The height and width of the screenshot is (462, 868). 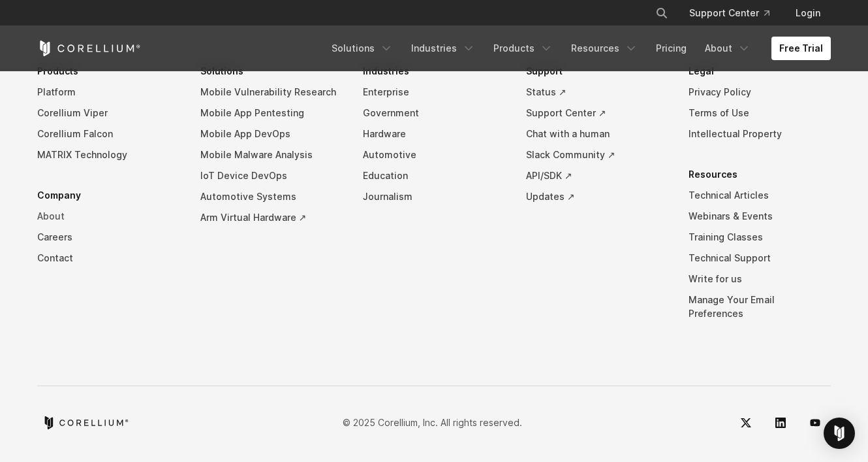 What do you see at coordinates (272, 92) in the screenshot?
I see `a: Mobile Vulnerability Research` at bounding box center [272, 92].